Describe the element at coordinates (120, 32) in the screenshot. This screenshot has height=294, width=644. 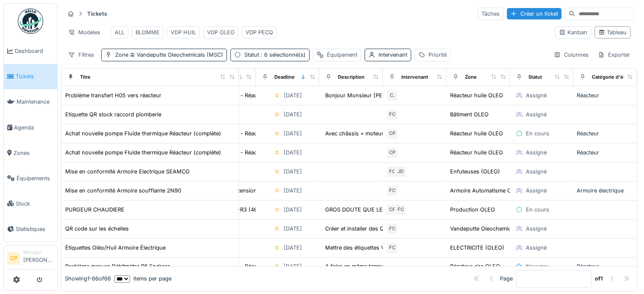
I see `div: ALL` at that location.